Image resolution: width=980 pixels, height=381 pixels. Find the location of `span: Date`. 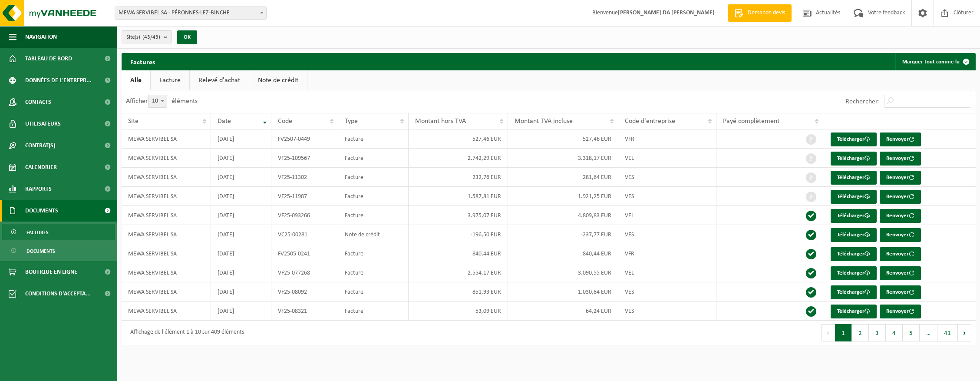

span: Date is located at coordinates (224, 121).